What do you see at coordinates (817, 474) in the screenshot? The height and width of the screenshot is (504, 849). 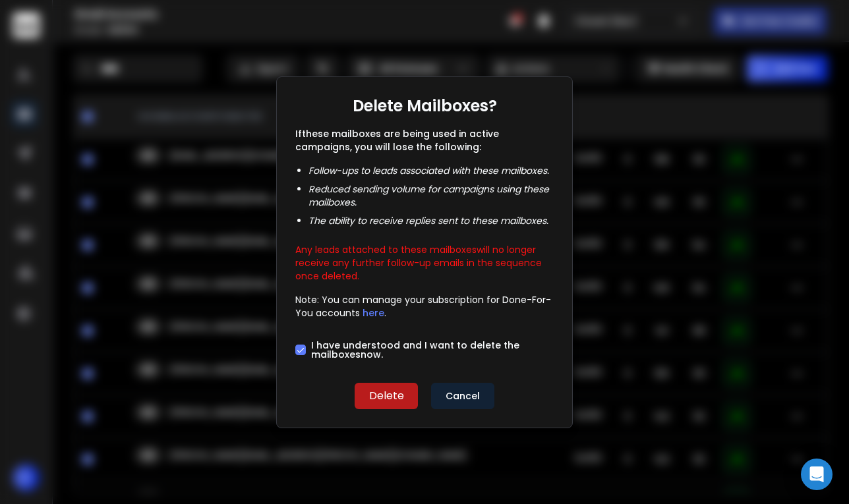 I see `div: Open Intercom Messenger` at bounding box center [817, 474].